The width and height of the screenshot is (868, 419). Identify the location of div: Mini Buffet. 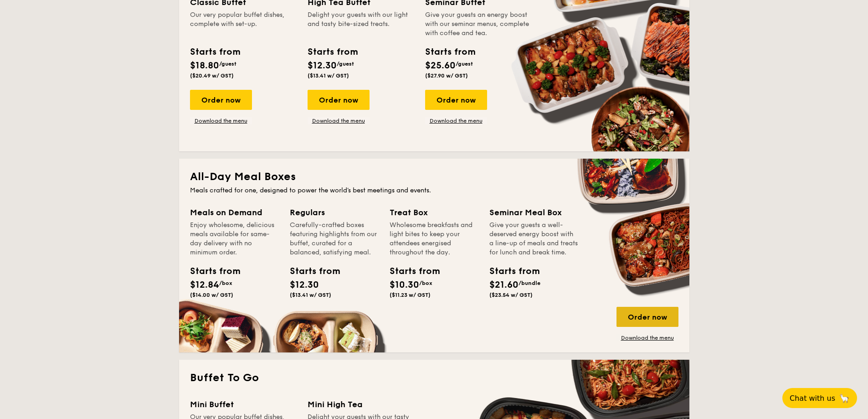
(243, 404).